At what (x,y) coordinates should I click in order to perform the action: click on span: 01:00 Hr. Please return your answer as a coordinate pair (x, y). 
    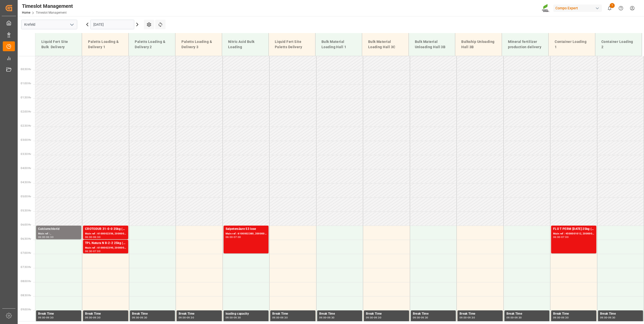
    Looking at the image, I should click on (26, 83).